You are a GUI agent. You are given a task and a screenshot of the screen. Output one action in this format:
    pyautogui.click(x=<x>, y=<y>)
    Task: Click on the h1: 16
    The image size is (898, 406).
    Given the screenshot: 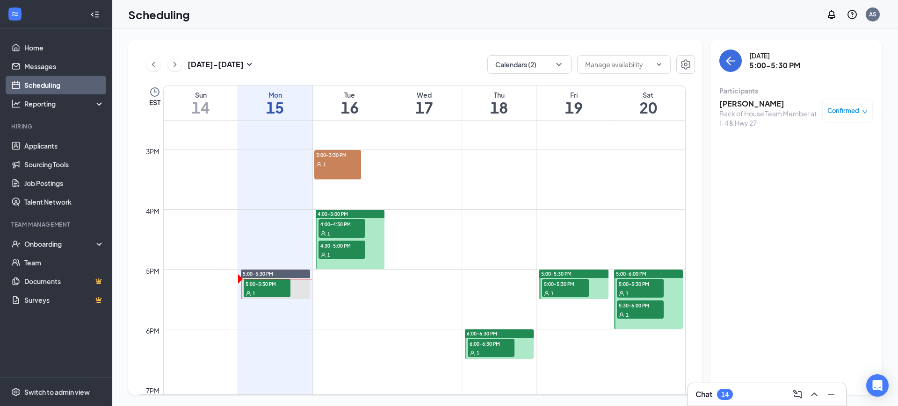 What is the action you would take?
    pyautogui.click(x=350, y=108)
    